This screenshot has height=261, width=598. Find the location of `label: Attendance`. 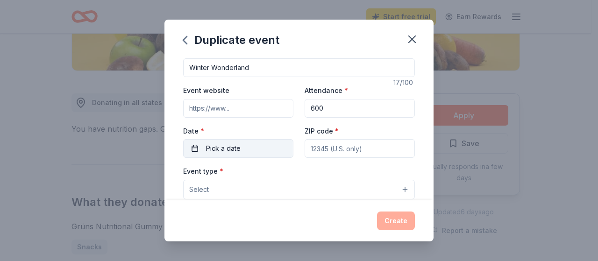

label: Attendance is located at coordinates (326, 91).